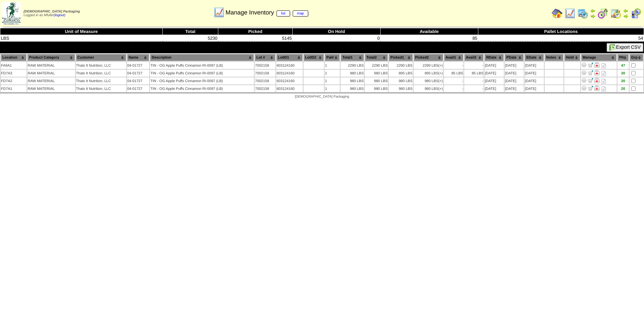 This screenshot has width=644, height=321. What do you see at coordinates (190, 38) in the screenshot?
I see `td: 5230` at bounding box center [190, 38].